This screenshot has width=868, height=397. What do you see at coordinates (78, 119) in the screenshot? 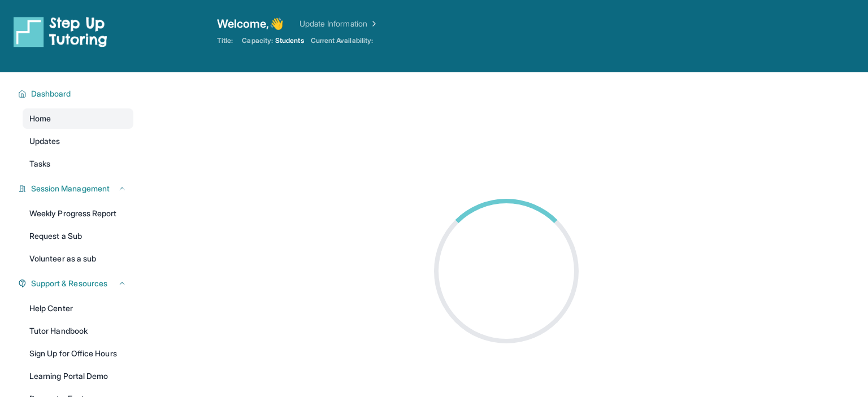
I see `a: Home` at bounding box center [78, 119].